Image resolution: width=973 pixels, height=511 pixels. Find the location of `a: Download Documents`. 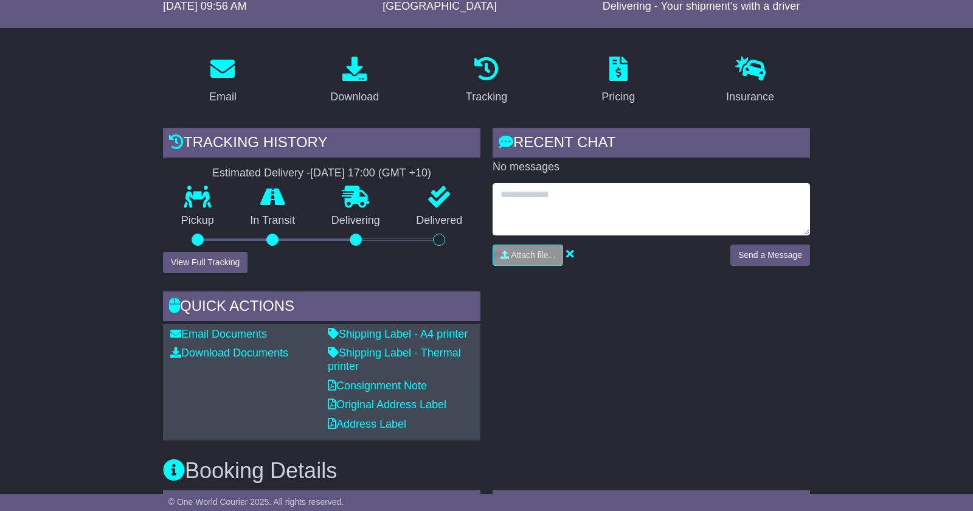

a: Download Documents is located at coordinates (229, 353).